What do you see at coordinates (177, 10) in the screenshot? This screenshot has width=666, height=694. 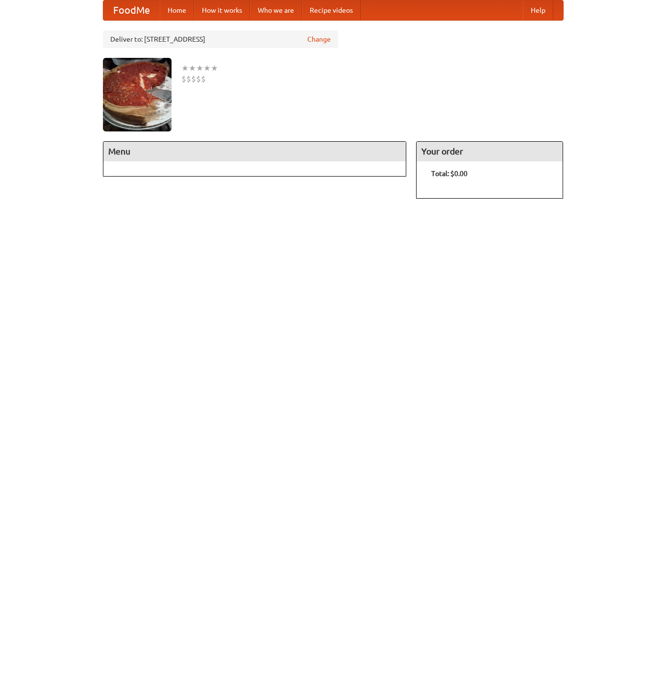 I see `a: Home` at bounding box center [177, 10].